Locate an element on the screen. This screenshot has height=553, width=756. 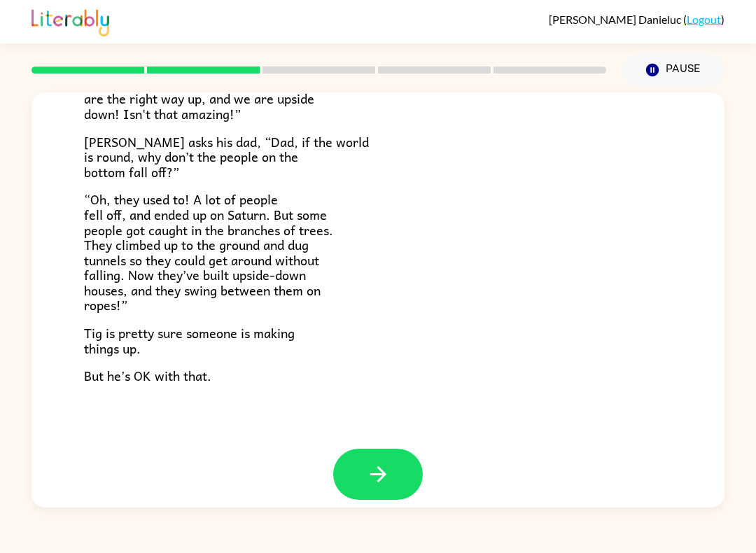
span: But he’s OK with that. is located at coordinates (148, 375).